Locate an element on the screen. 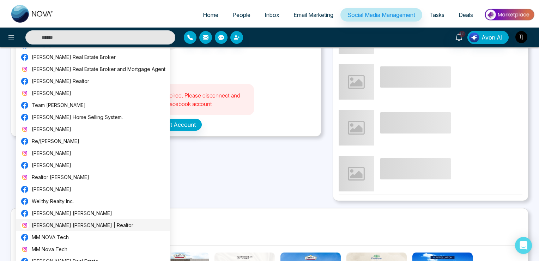 The height and width of the screenshot is (261, 539). a: Inbox is located at coordinates (272, 15).